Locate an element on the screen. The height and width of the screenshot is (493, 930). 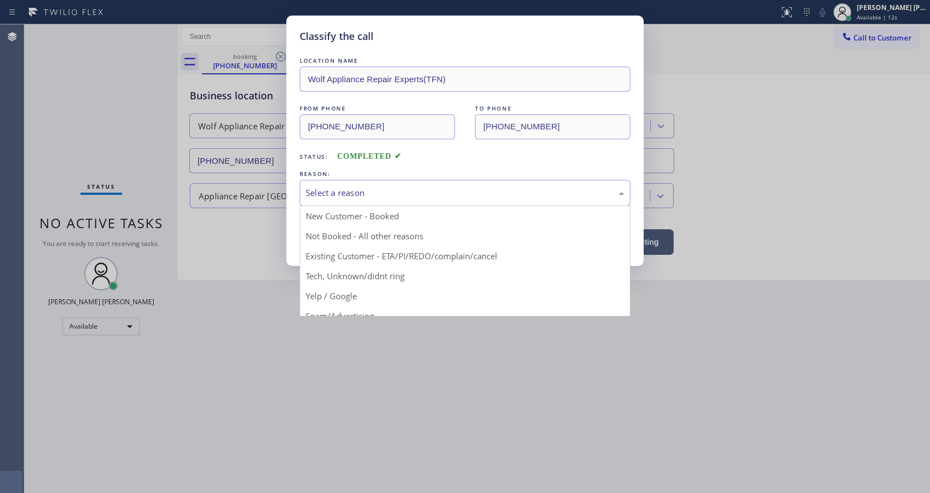
div: New Customer - Booked is located at coordinates (465, 216).